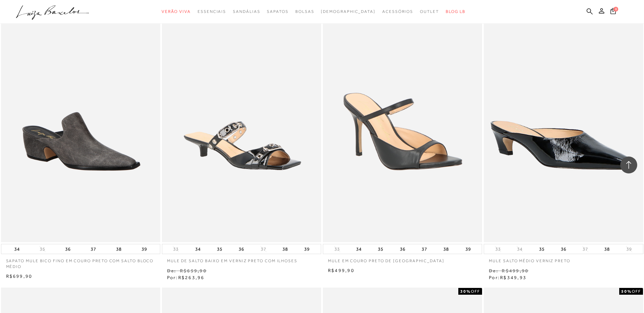 The image size is (644, 313). What do you see at coordinates (246, 12) in the screenshot?
I see `span: Sandálias` at bounding box center [246, 12].